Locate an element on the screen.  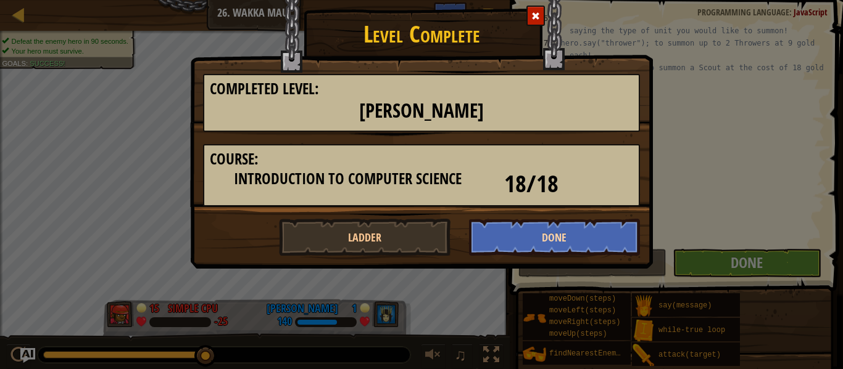
h3: Course: is located at coordinates (421, 159).